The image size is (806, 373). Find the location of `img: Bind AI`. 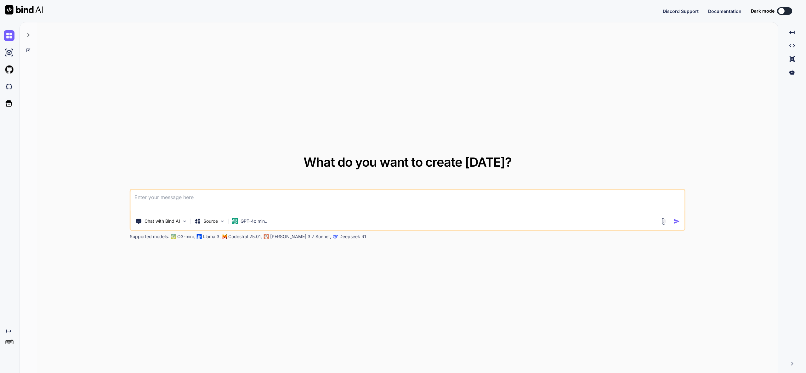

img: Bind AI is located at coordinates (24, 10).